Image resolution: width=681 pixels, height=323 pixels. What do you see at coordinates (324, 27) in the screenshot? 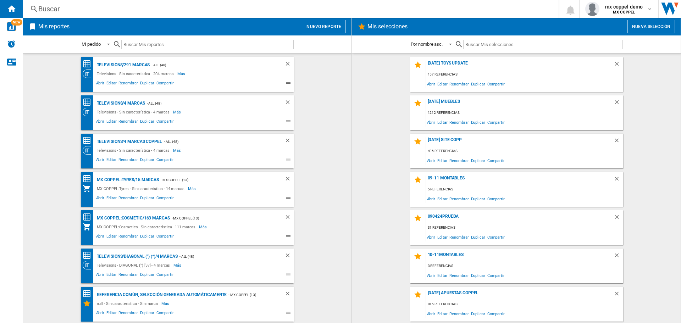
I see `button: Nuevo reporte` at bounding box center [324, 27].